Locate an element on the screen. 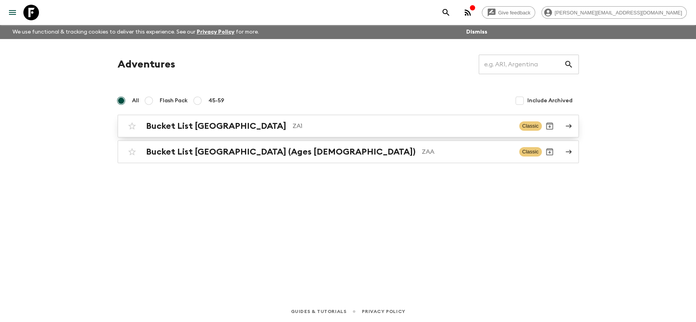  p: ZAA is located at coordinates (468, 152).